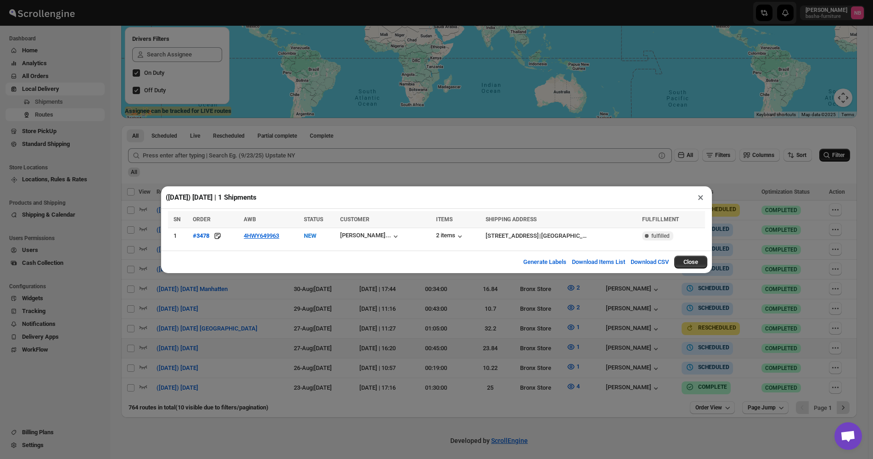  Describe the element at coordinates (849, 436) in the screenshot. I see `a: Open chat` at that location.